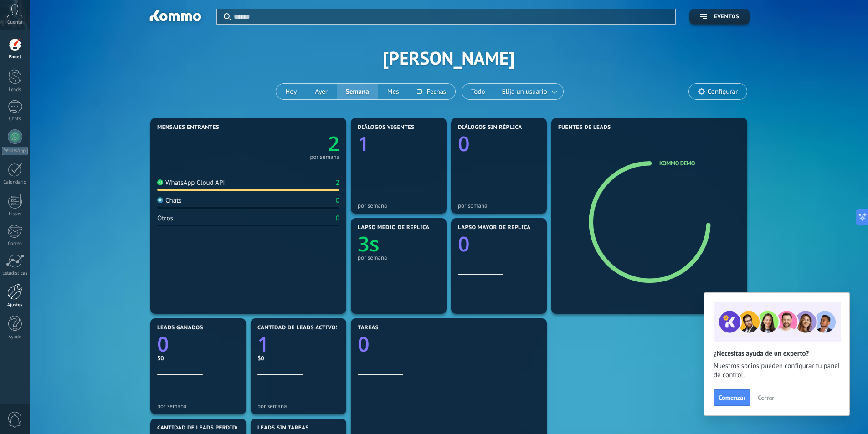 This screenshot has width=868, height=434. Describe the element at coordinates (732, 398) in the screenshot. I see `span: Comenzar` at that location.